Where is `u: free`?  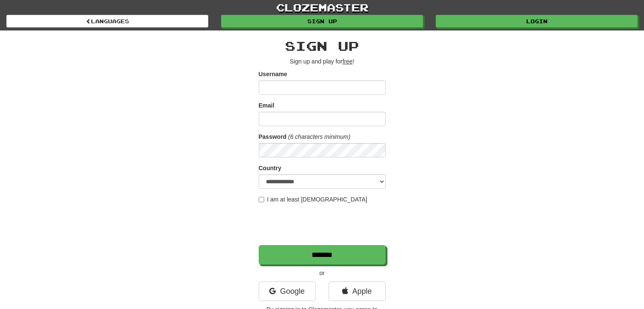
u: free is located at coordinates (348, 62).